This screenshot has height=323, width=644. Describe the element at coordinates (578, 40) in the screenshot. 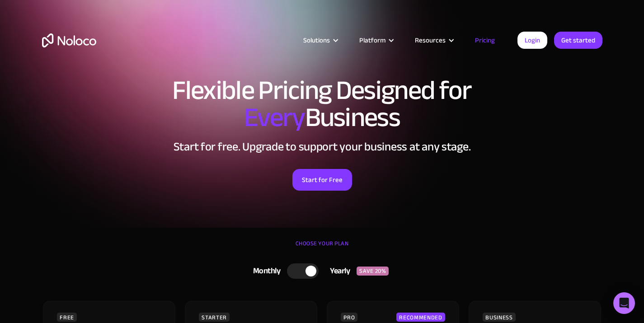

I see `a: Get started` at that location.